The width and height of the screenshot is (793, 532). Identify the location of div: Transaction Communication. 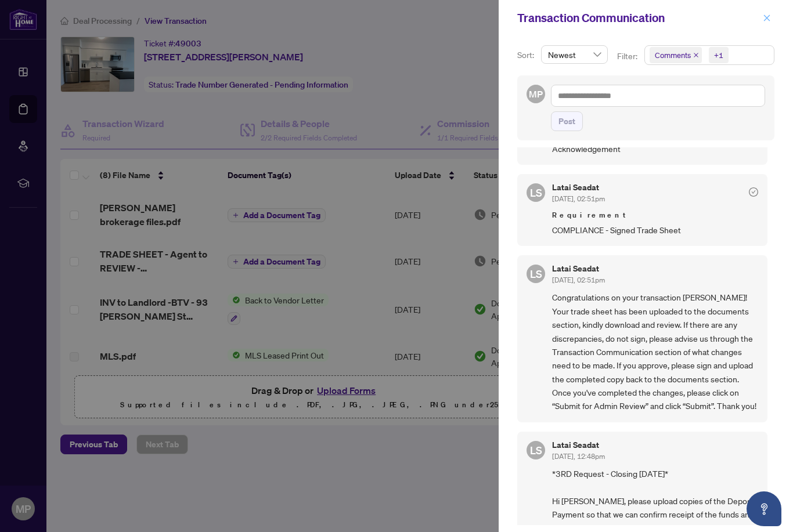
(639, 18).